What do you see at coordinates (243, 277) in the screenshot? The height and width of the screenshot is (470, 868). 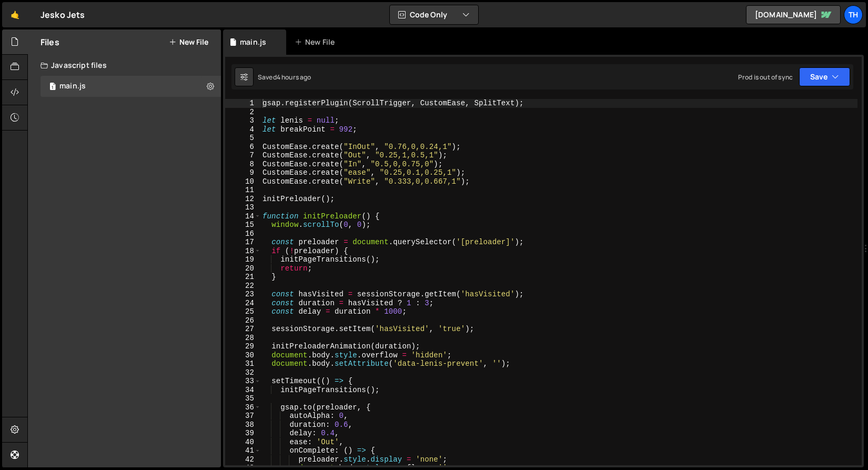 I see `div: 21` at bounding box center [243, 277].